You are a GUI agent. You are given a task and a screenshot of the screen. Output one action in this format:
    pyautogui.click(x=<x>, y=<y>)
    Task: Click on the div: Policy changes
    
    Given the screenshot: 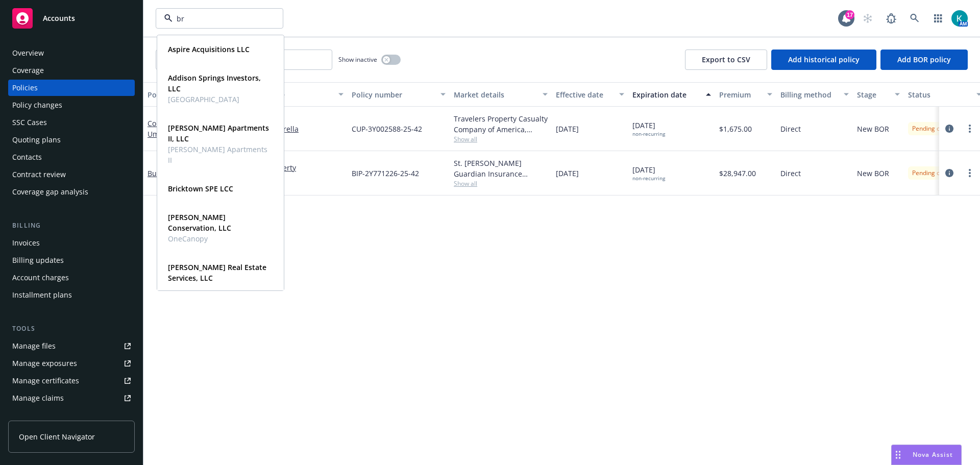 What is the action you would take?
    pyautogui.click(x=37, y=105)
    